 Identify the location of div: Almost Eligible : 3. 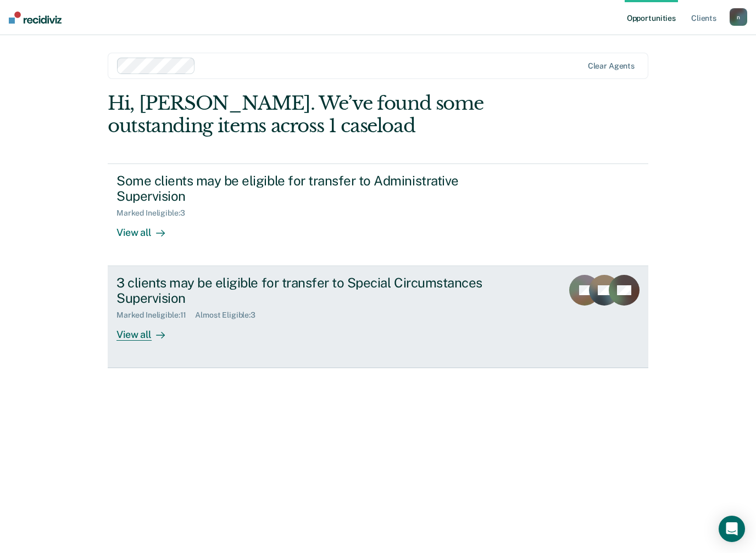
(230, 316).